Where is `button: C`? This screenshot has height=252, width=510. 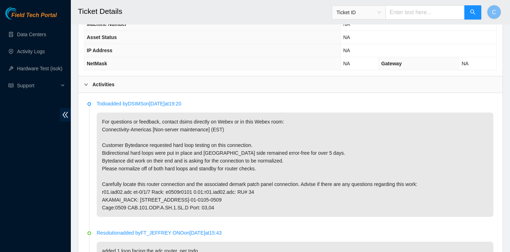 button: C is located at coordinates (494, 12).